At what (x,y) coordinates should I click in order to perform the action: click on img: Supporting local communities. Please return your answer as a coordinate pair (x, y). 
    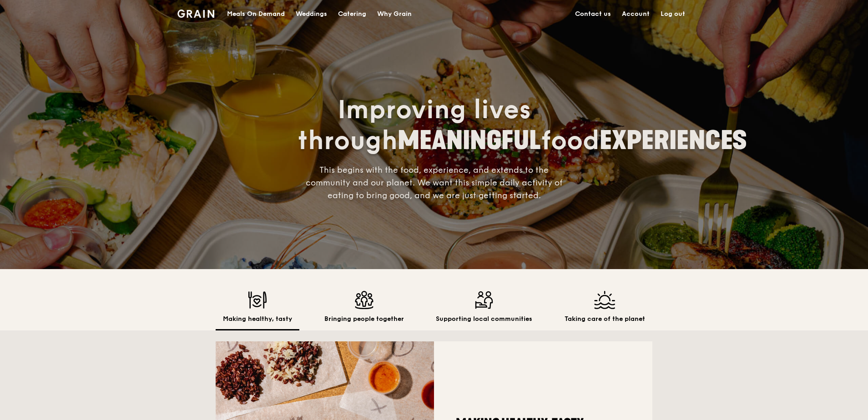
    Looking at the image, I should click on (484, 300).